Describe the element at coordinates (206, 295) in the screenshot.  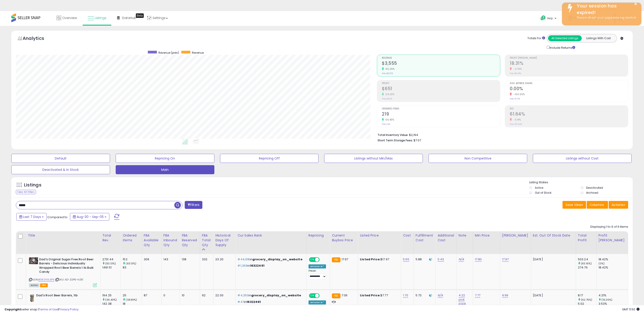
I see `div: 92` at that location.